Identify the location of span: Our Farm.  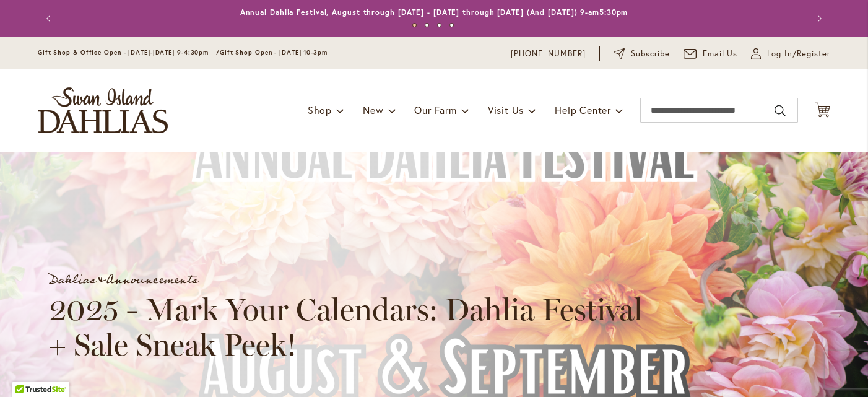
(435, 109).